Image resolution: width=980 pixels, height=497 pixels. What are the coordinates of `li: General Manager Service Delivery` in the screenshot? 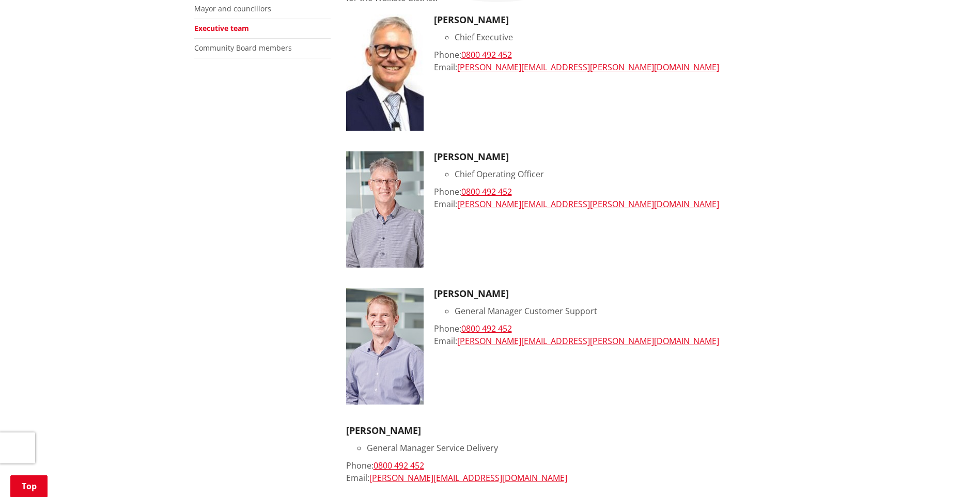 It's located at (577, 448).